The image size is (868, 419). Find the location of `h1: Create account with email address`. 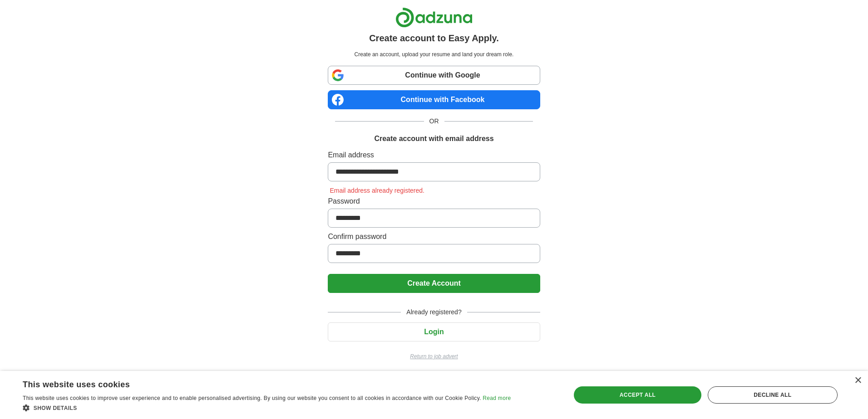

h1: Create account with email address is located at coordinates (434, 139).